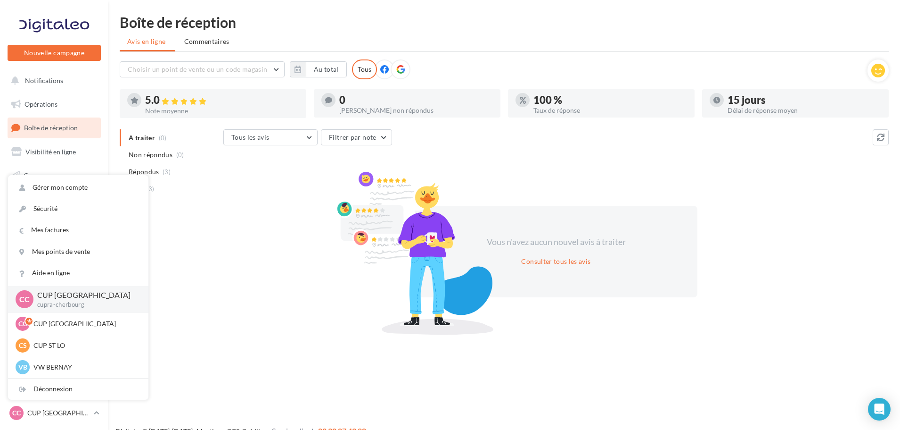 Image resolution: width=900 pixels, height=430 pixels. I want to click on span: CS, so click(23, 345).